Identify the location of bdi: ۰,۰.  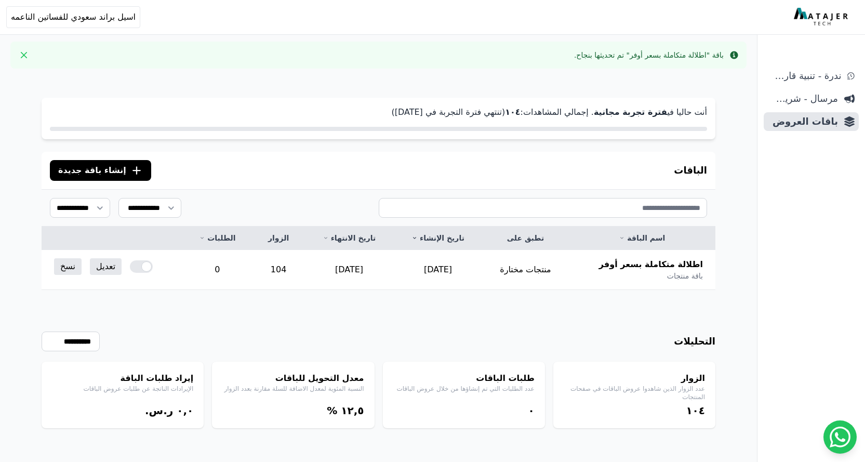
(185, 411).